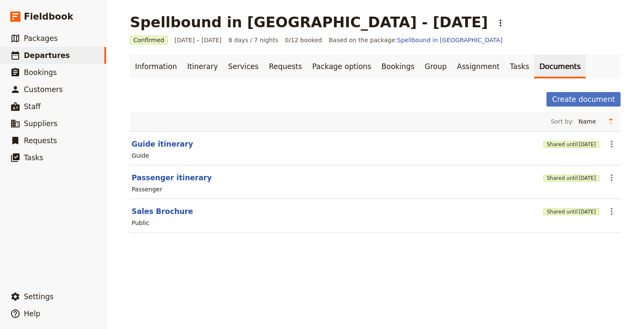 This screenshot has width=644, height=329. What do you see at coordinates (243, 67) in the screenshot?
I see `a: Services` at bounding box center [243, 67].